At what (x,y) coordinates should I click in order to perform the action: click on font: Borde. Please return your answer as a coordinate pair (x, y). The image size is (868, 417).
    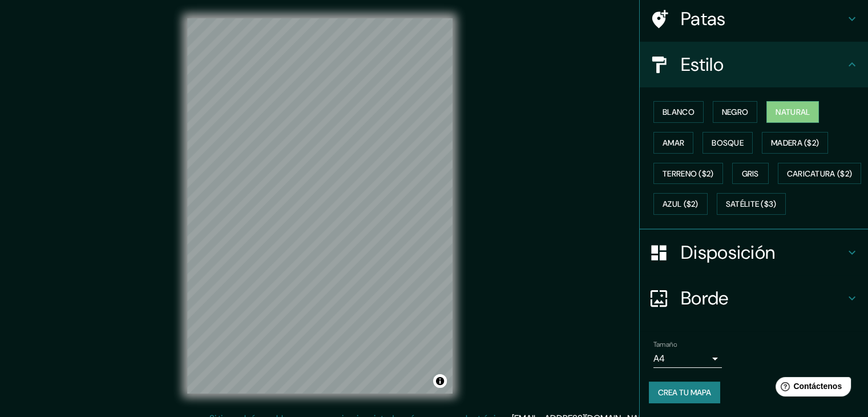
    Looking at the image, I should click on (705, 298).